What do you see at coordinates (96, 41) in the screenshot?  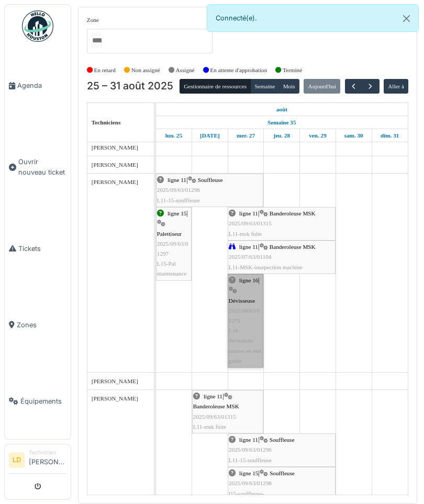 I see `input: Tous` at bounding box center [96, 41].